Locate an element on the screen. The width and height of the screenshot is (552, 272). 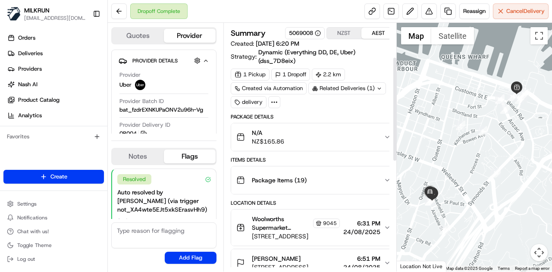
div: 3 is located at coordinates (505, 109).